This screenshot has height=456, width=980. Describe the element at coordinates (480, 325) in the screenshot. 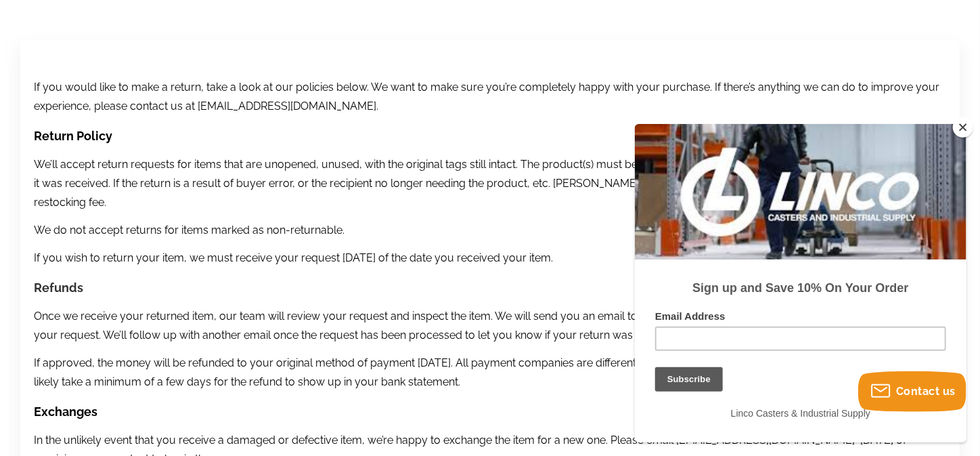

I see `span: Once we receive your returned item, our team will review your request and inspect the item. We wi...` at that location.